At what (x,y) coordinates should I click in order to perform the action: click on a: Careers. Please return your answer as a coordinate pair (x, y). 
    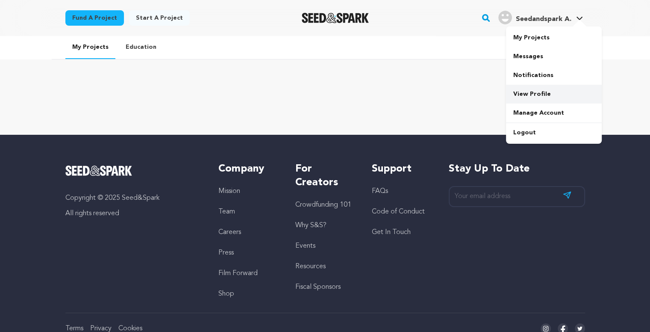
    Looking at the image, I should click on (229, 232).